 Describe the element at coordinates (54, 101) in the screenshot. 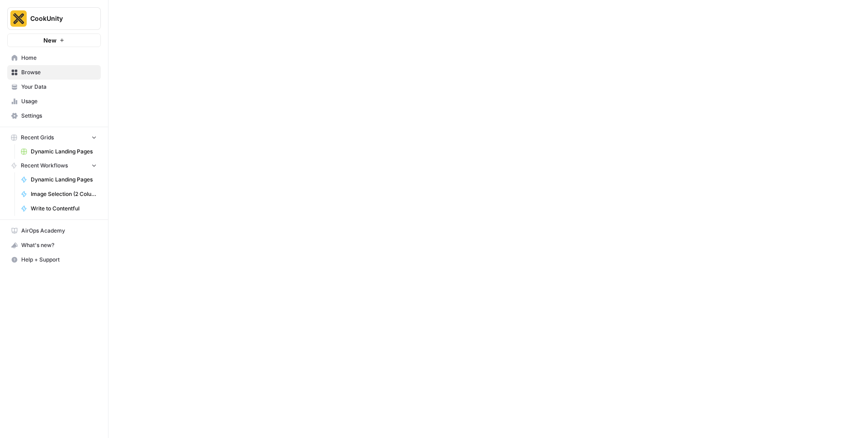

I see `a: Usage` at that location.